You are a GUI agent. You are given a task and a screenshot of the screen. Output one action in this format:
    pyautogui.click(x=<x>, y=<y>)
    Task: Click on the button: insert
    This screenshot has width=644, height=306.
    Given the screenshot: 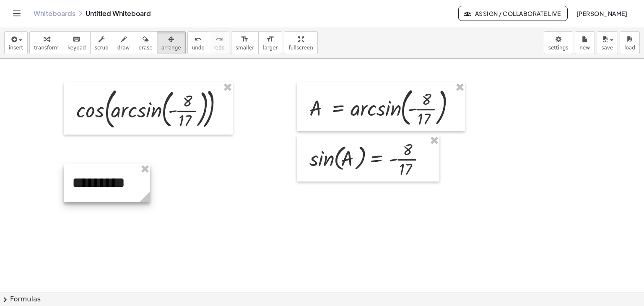 What is the action you would take?
    pyautogui.click(x=16, y=43)
    